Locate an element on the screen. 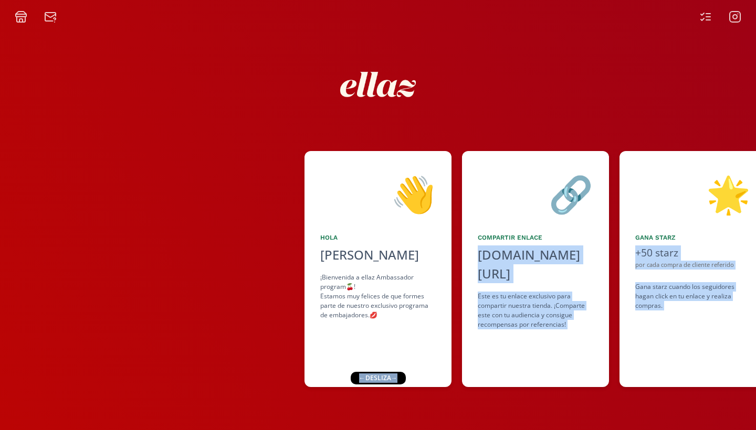 This screenshot has width=756, height=430. div: por cada compra de cliente referido is located at coordinates (693, 265).